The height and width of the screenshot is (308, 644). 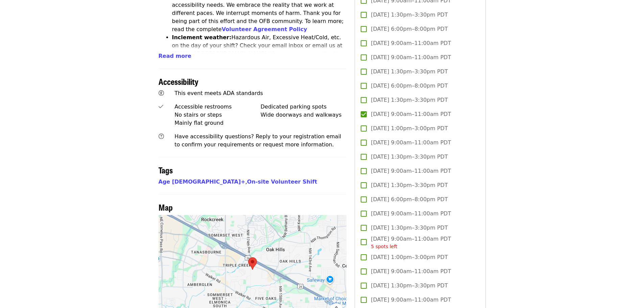 I want to click on span: Map, so click(x=166, y=207).